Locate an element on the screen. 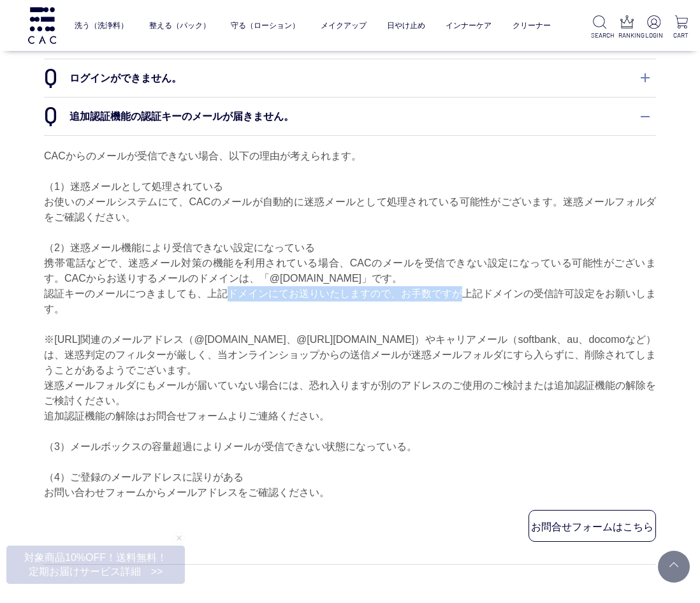 Image resolution: width=700 pixels, height=603 pixels. a: SEARCH is located at coordinates (599, 27).